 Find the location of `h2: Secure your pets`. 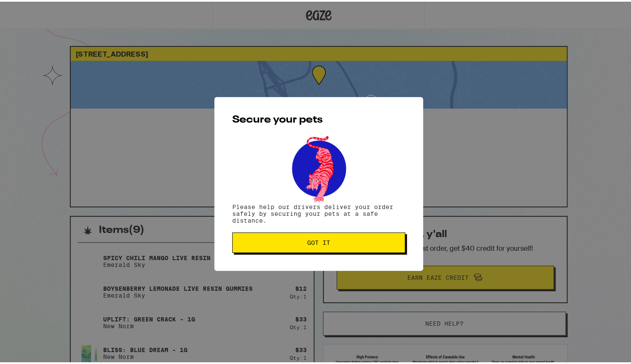

h2: Secure your pets is located at coordinates (319, 118).